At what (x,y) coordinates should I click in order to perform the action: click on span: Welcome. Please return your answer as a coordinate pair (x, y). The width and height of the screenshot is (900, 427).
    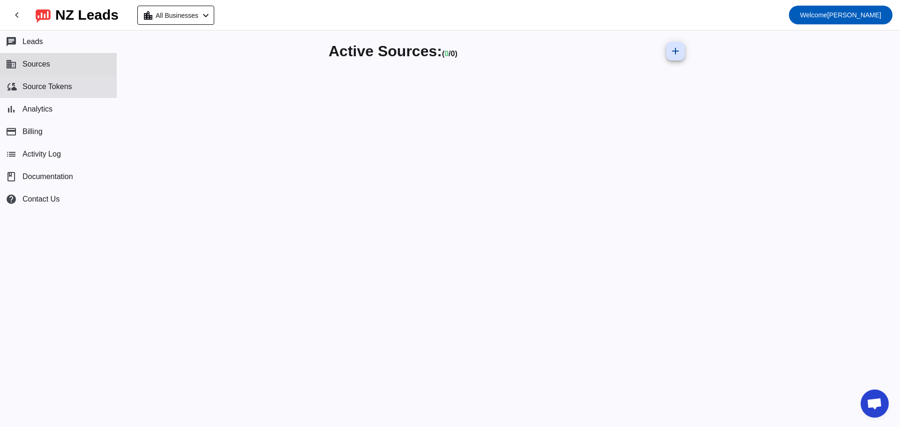
    Looking at the image, I should click on (813, 15).